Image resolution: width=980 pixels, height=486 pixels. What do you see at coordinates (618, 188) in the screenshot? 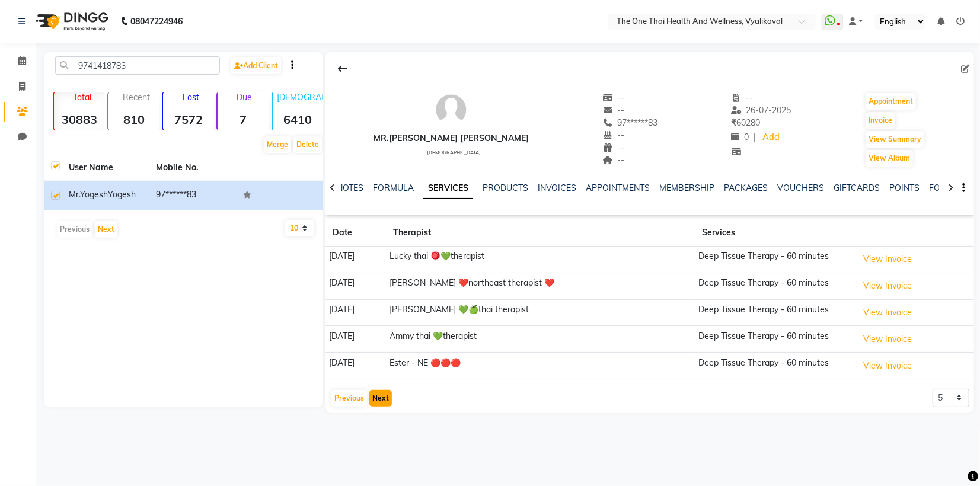
I see `a: APPOINTMENTS` at bounding box center [618, 188].